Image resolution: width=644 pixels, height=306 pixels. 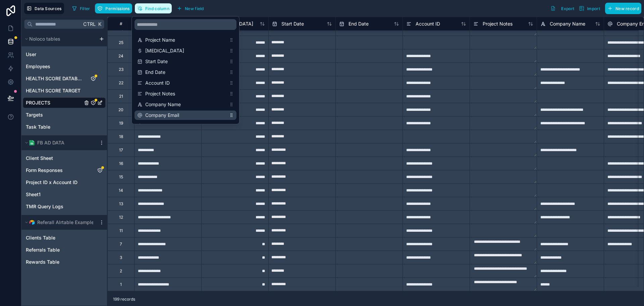 I want to click on button: Data Sources, so click(x=44, y=9).